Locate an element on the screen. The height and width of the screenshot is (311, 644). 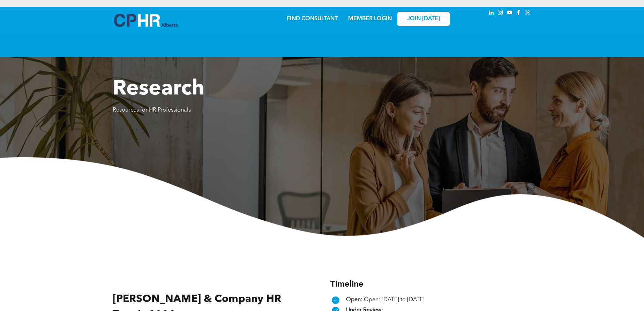
span: Open: is located at coordinates (355, 300).